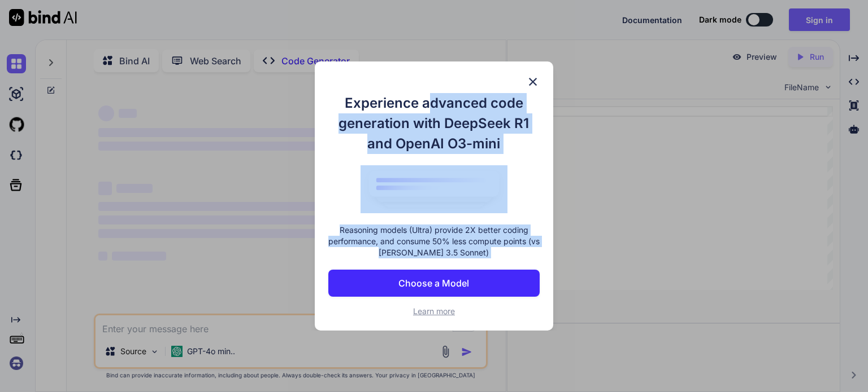  I want to click on img: close, so click(532, 82).